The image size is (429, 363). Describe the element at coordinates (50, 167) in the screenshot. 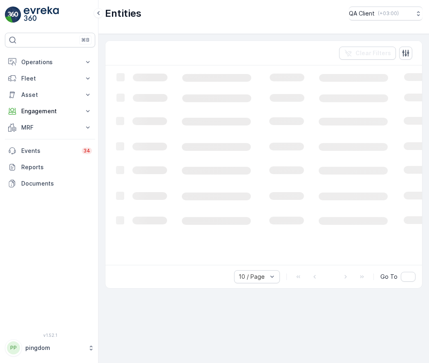

I see `a: Reports` at that location.